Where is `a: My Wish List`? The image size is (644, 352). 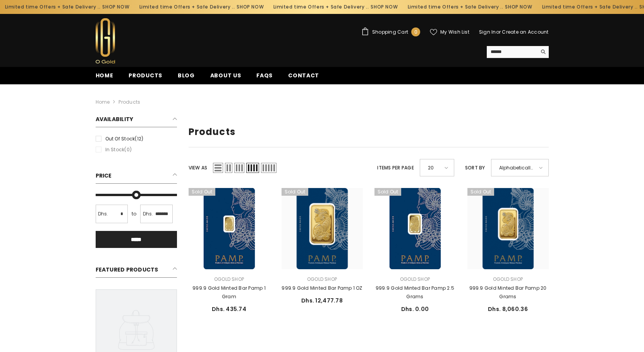 a: My Wish List is located at coordinates (449, 32).